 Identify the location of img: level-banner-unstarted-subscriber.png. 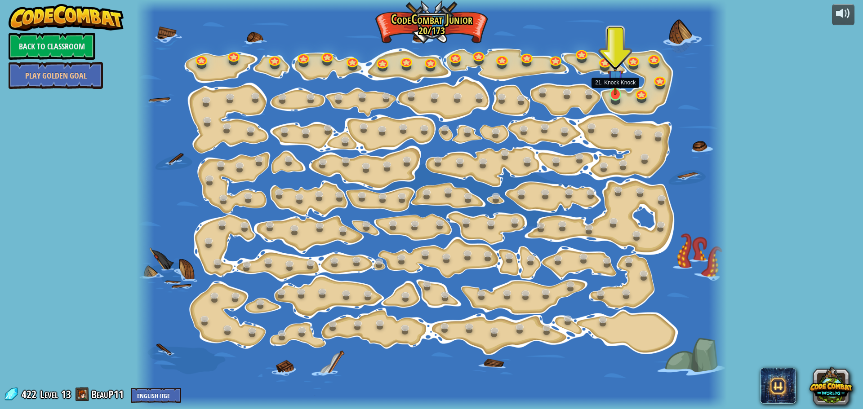
(615, 77).